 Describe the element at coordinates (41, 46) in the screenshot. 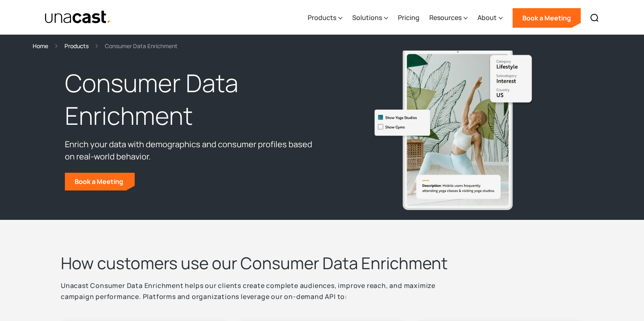

I see `div: Home` at that location.